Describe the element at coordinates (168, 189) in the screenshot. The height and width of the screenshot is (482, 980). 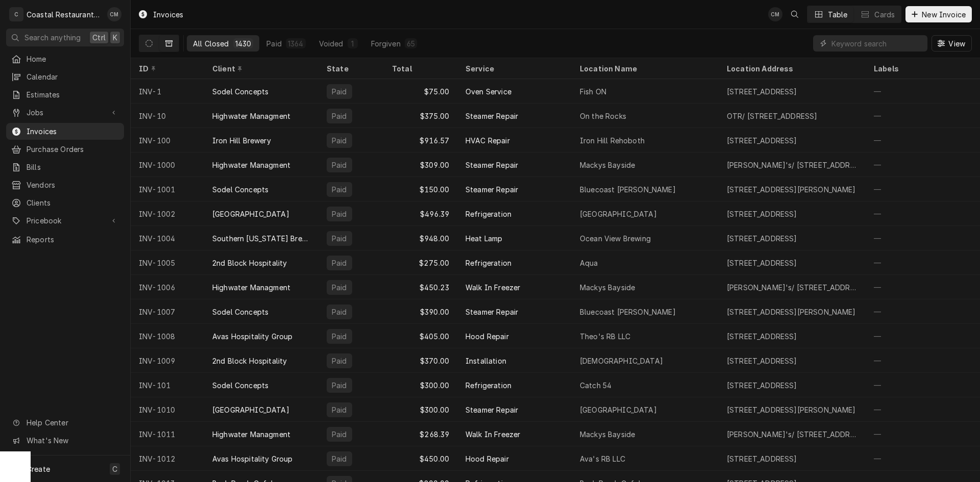
I see `div: INV-1001` at that location.